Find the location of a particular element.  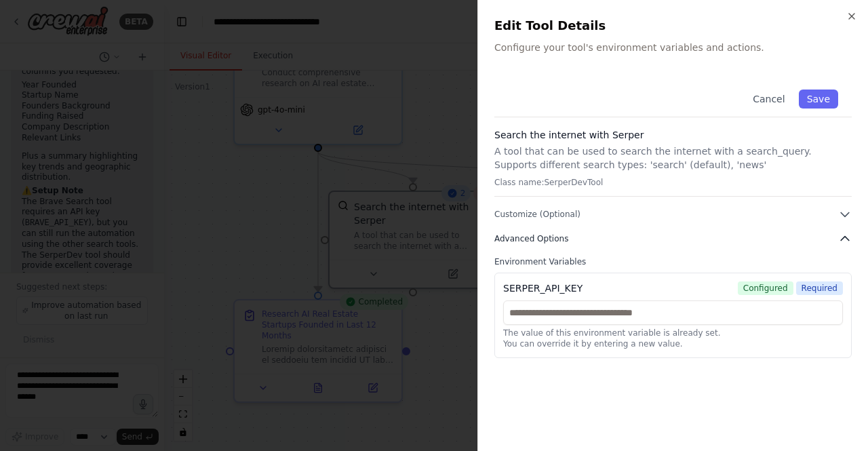

p: You can override it by entering a new value. is located at coordinates (673, 344).